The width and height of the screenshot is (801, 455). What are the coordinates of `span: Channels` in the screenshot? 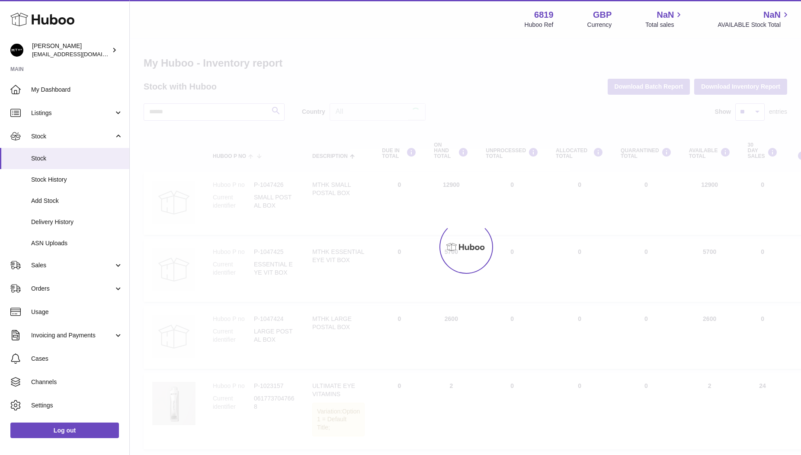 It's located at (77, 382).